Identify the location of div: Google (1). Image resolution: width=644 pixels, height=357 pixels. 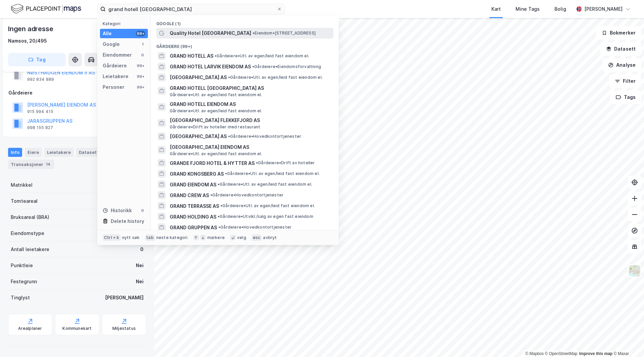
(245, 22).